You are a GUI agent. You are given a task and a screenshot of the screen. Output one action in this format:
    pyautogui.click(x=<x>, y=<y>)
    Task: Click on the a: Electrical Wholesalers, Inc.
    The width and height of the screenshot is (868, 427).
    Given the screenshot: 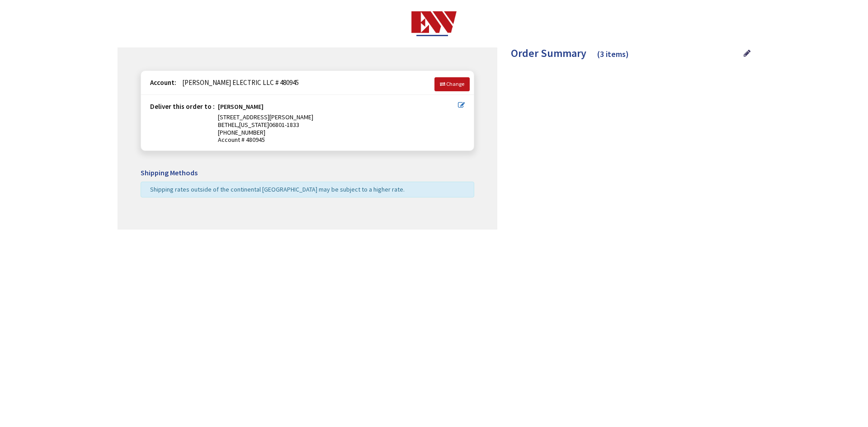 What is the action you would take?
    pyautogui.click(x=434, y=24)
    